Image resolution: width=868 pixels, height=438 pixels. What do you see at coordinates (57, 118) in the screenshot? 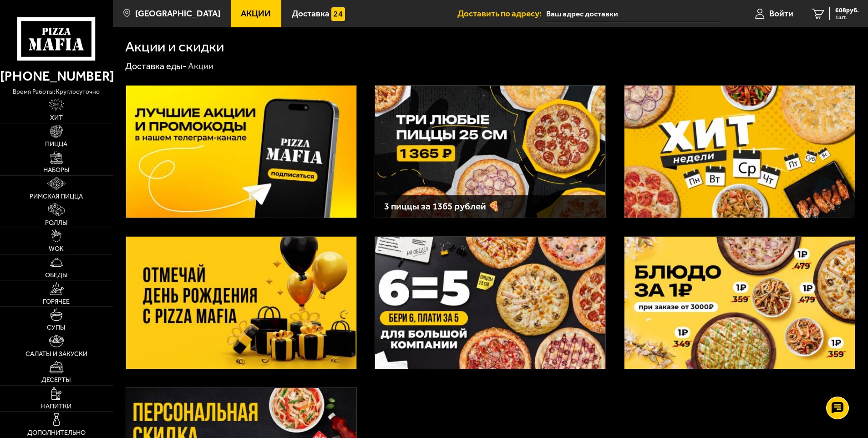
I see `span: Хит` at bounding box center [57, 118].